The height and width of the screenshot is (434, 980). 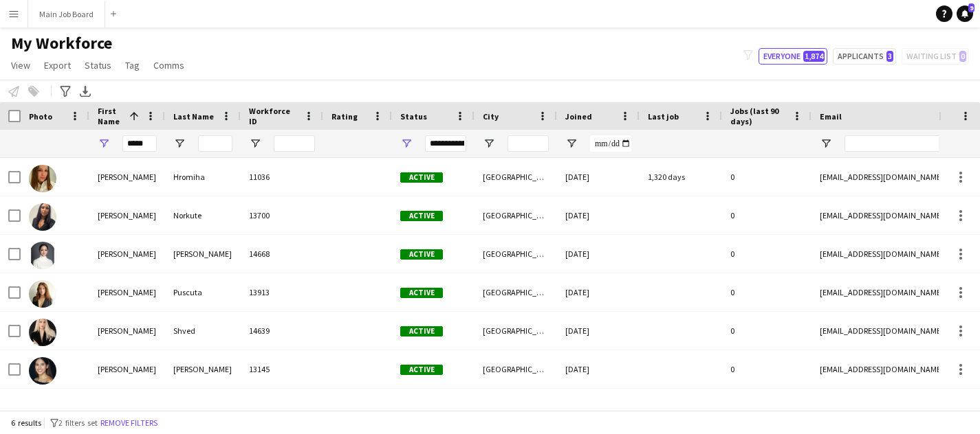 I want to click on button: Main Job Board, so click(x=67, y=14).